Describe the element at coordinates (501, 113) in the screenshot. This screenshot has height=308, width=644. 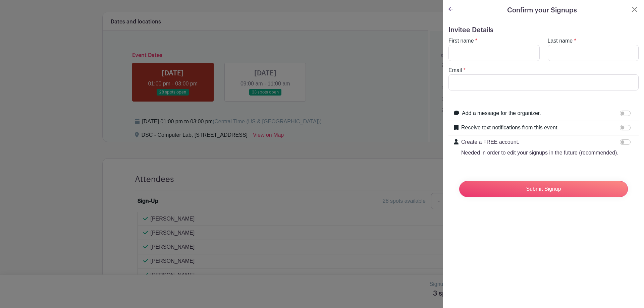
I see `label: Add a message for the organizer.` at that location.